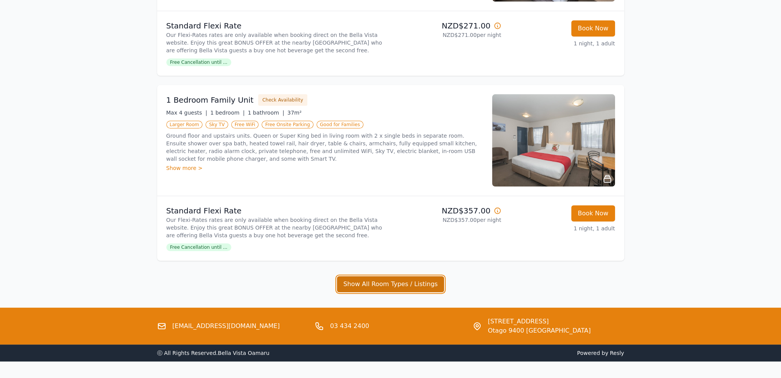 The height and width of the screenshot is (378, 781). Describe the element at coordinates (509, 353) in the screenshot. I see `span: Powered by` at that location.